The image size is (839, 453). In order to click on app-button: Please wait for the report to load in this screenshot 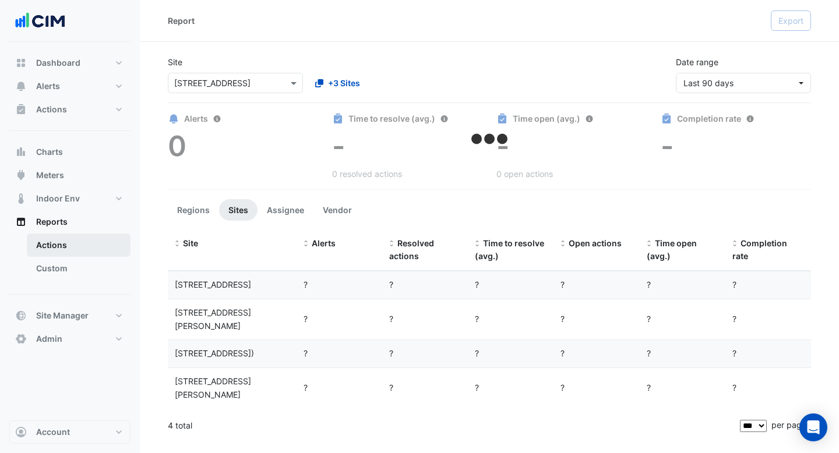, I will do `click(791, 20)`.